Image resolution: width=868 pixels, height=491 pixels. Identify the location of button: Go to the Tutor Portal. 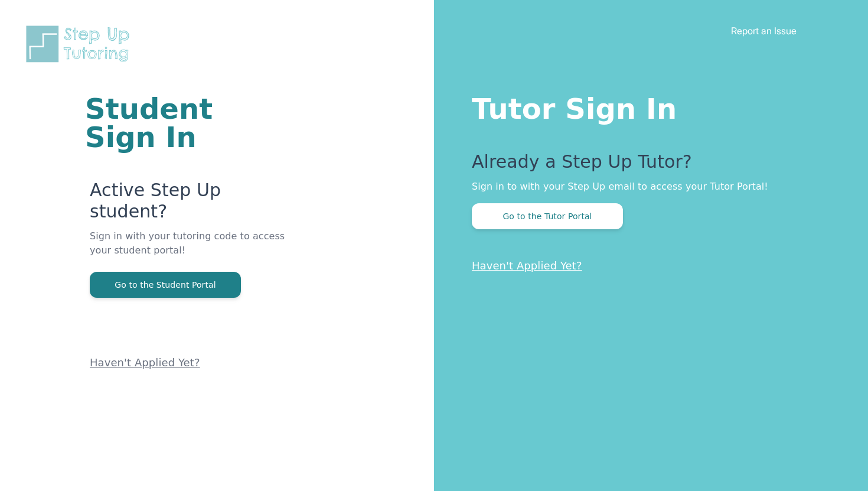
(548, 217).